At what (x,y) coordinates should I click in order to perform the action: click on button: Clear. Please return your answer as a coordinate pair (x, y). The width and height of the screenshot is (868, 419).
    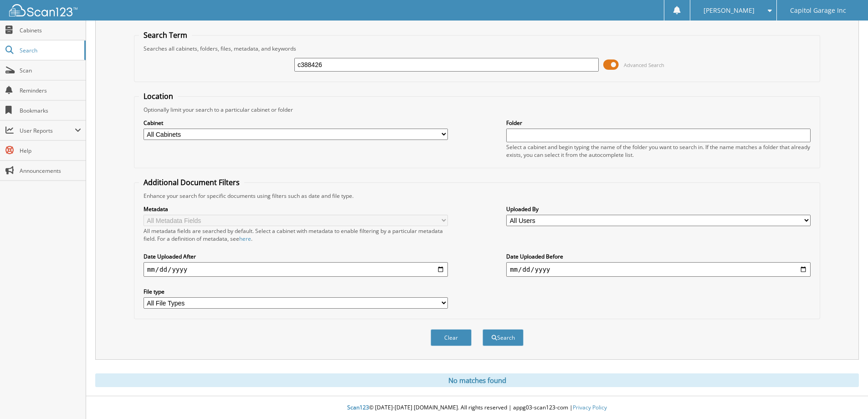
    Looking at the image, I should click on (451, 337).